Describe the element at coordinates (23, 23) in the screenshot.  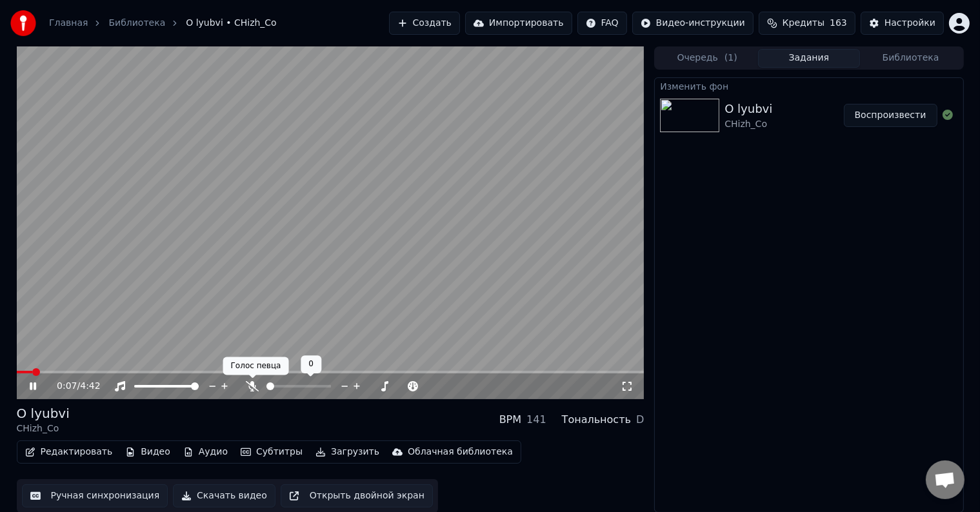
I see `img: youka` at that location.